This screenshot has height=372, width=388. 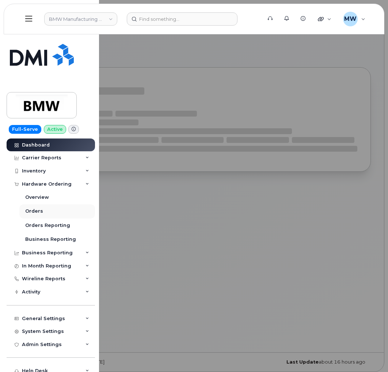 I want to click on span: Full-Serve, so click(x=25, y=129).